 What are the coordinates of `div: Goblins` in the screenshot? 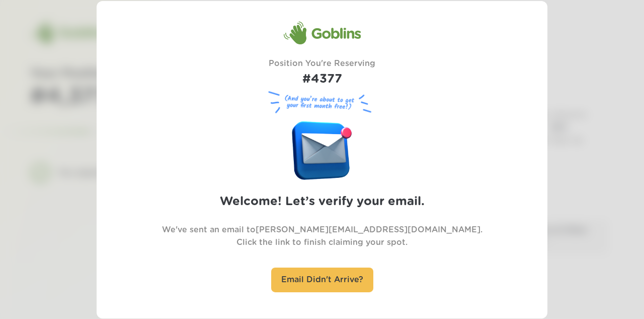 It's located at (322, 33).